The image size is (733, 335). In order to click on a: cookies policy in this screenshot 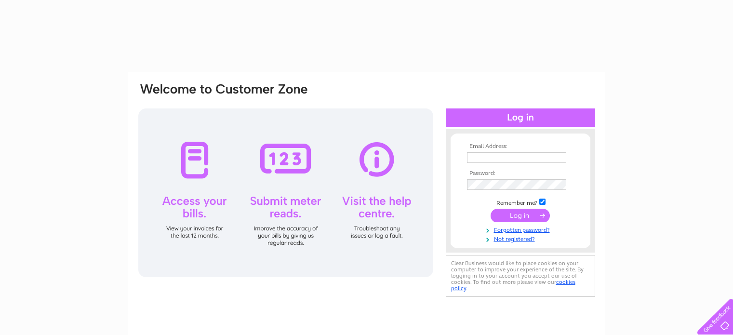, I will do `click(513, 285)`.